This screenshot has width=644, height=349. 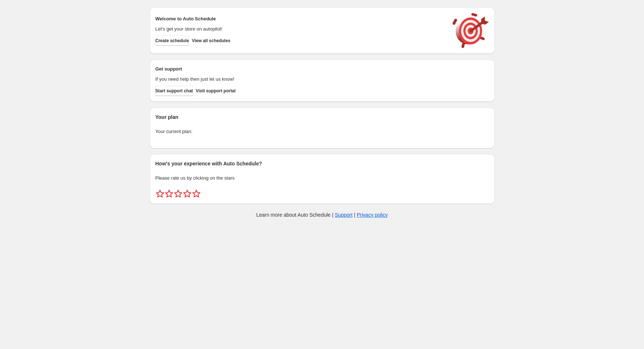 I want to click on span: Start support chat, so click(x=174, y=91).